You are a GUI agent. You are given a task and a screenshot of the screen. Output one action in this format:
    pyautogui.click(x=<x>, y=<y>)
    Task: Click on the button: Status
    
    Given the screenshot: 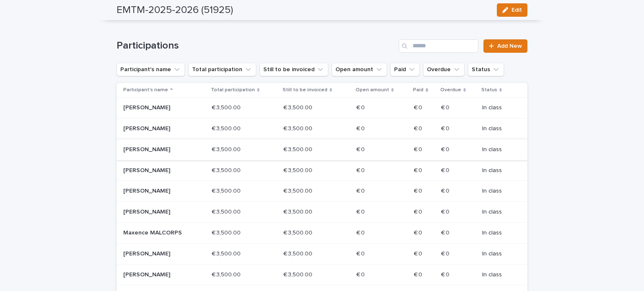 What is the action you would take?
    pyautogui.click(x=486, y=70)
    